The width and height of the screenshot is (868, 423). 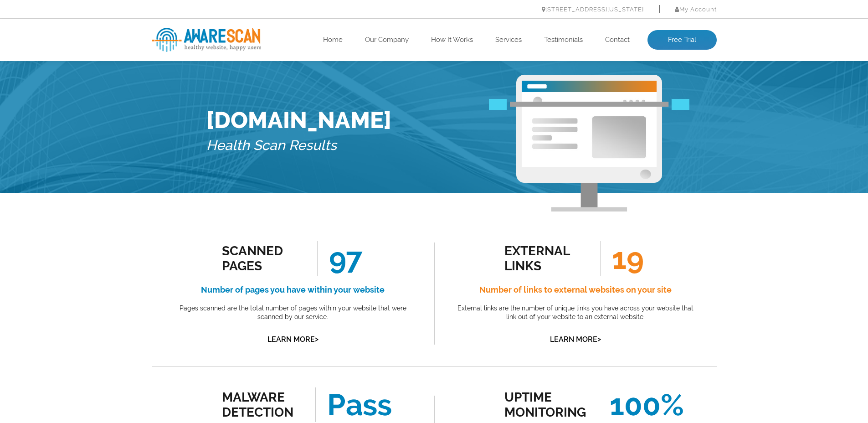 What do you see at coordinates (545, 404) in the screenshot?
I see `div: uptime monitoring` at bounding box center [545, 404].